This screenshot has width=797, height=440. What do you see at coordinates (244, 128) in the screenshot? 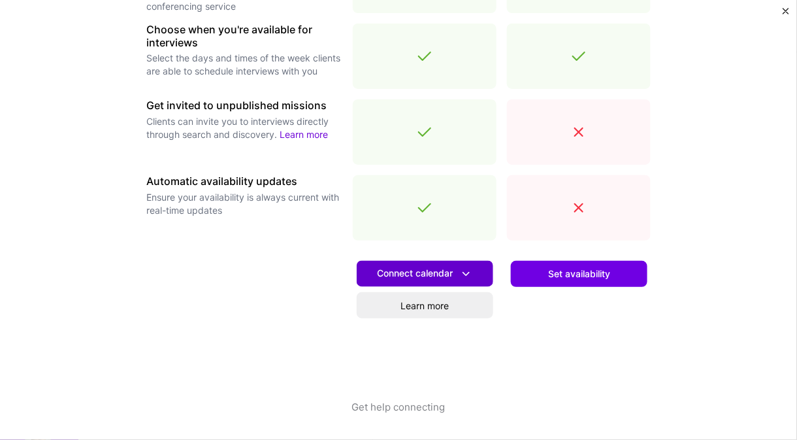
I see `p: Clients can invite you to interviews directly through search and discovery.` at bounding box center [244, 128].